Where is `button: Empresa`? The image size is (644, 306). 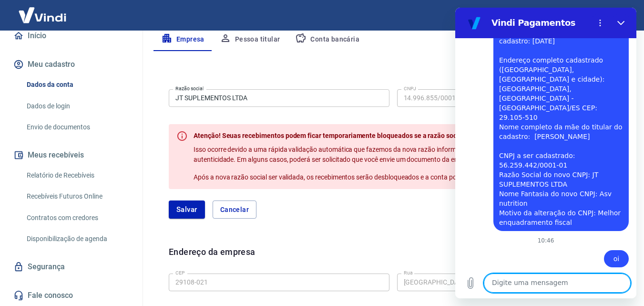
button: Empresa is located at coordinates (183, 39).